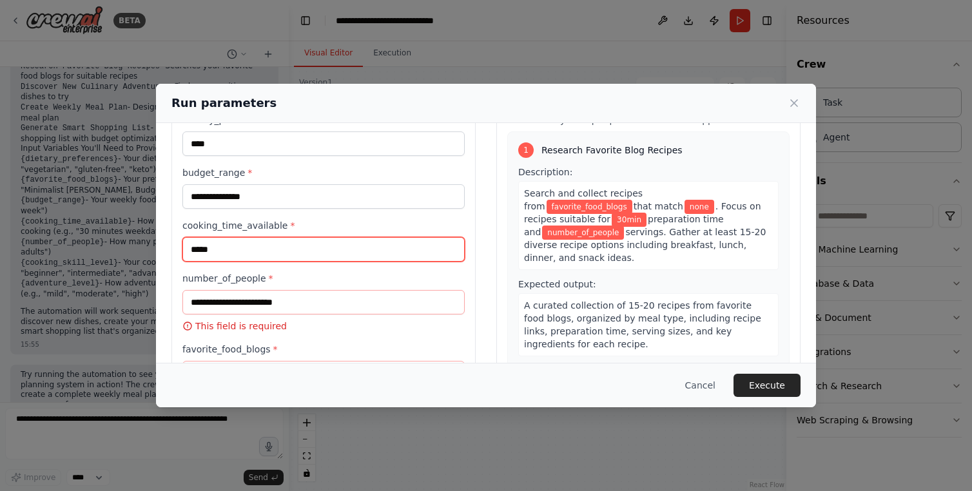 The width and height of the screenshot is (972, 491). I want to click on span: Variable: favorite_food_blogs, so click(589, 207).